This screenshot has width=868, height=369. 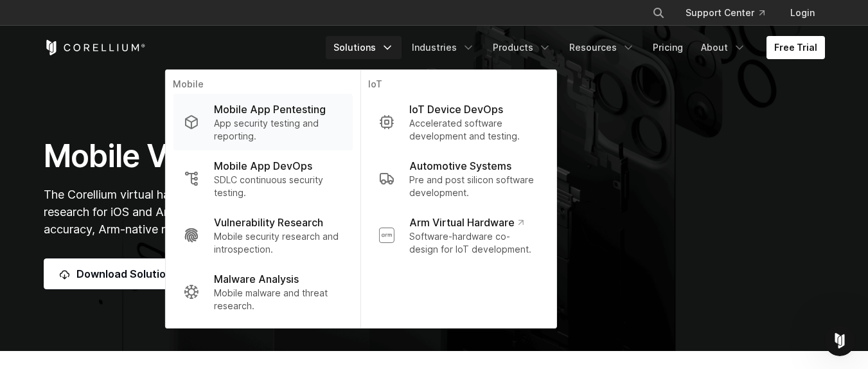 I want to click on a: IoT Device DevOps Accelerated software development and testing., so click(x=458, y=122).